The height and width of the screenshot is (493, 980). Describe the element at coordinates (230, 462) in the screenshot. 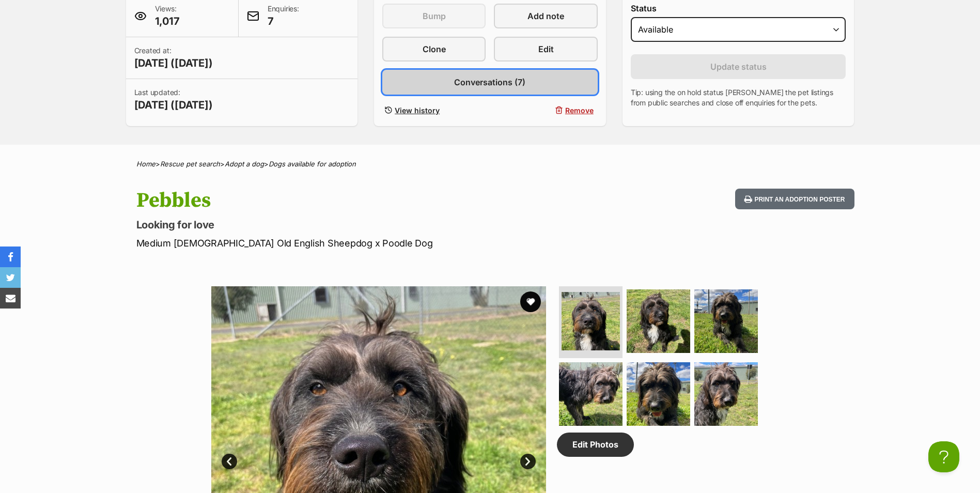

I see `a: Prev` at that location.